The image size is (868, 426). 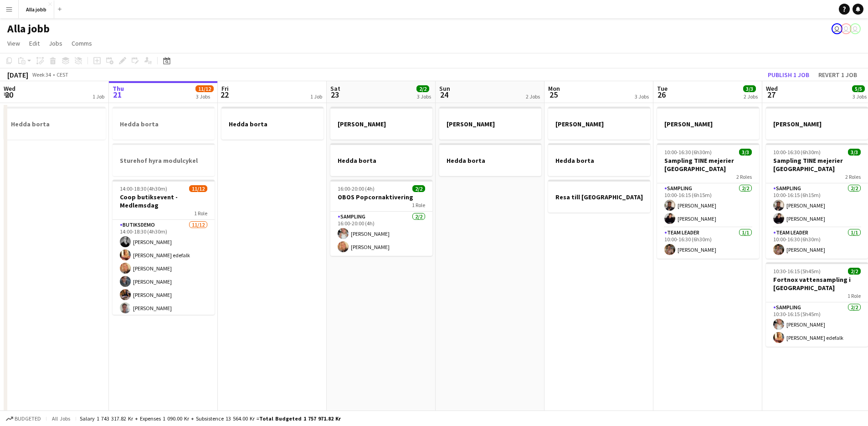 What do you see at coordinates (662, 94) in the screenshot?
I see `span: 26` at bounding box center [662, 94].